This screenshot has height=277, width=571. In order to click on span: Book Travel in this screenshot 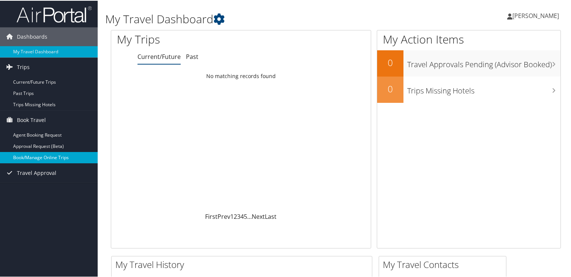, I will do `click(31, 119)`.